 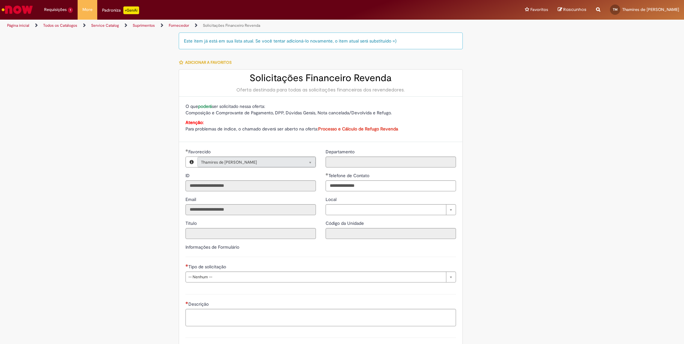 I want to click on button: Favorecido, Visualizar este registro Thamires de Moraes Melo, so click(x=192, y=162).